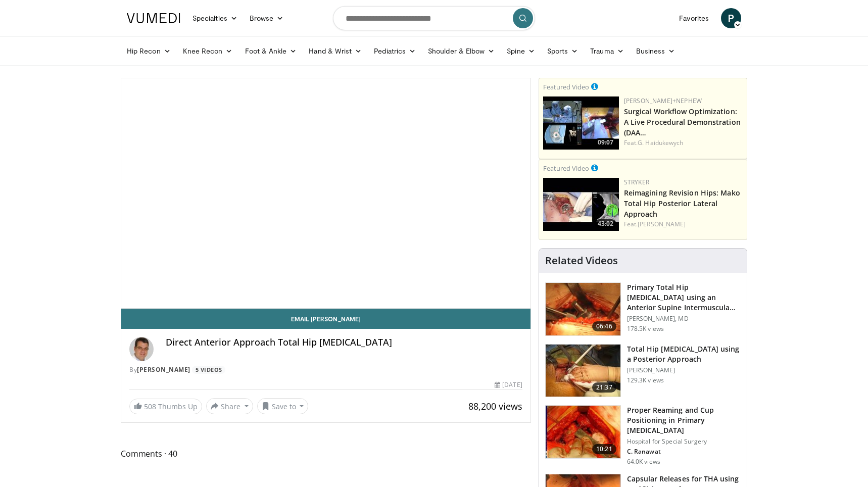  I want to click on p: C. Ranawat, so click(684, 451).